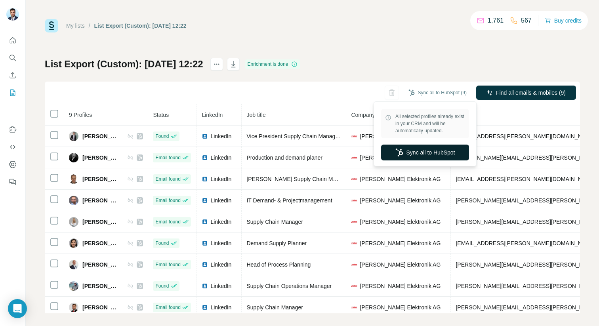 This screenshot has width=599, height=326. I want to click on button: Buy credits, so click(563, 21).